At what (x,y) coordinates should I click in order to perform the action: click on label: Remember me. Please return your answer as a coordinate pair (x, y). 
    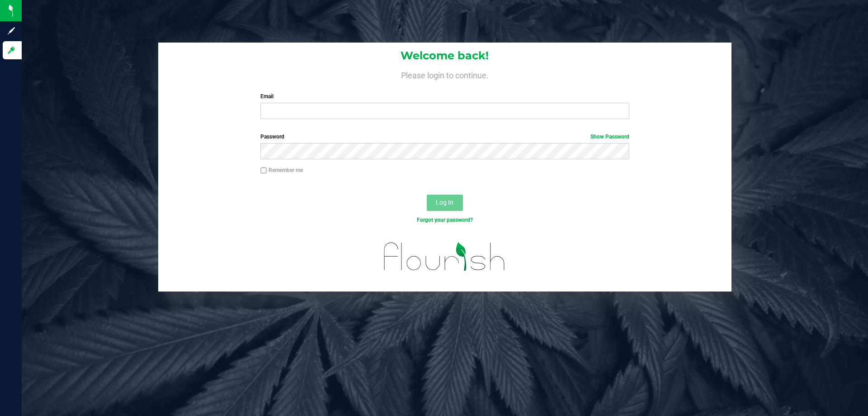
    Looking at the image, I should click on (282, 170).